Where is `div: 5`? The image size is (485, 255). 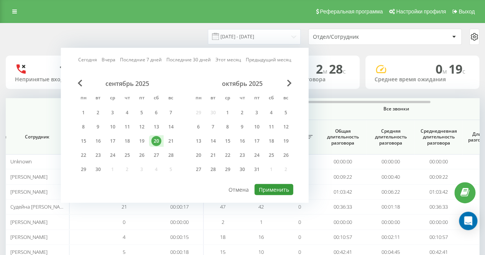 div: 5 is located at coordinates (142, 113).